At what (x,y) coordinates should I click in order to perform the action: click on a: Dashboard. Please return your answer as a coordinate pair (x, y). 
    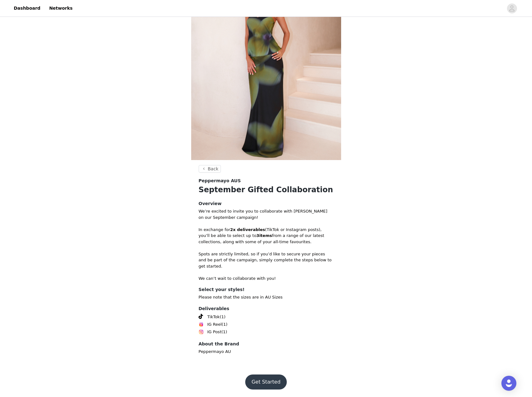
    Looking at the image, I should click on (27, 8).